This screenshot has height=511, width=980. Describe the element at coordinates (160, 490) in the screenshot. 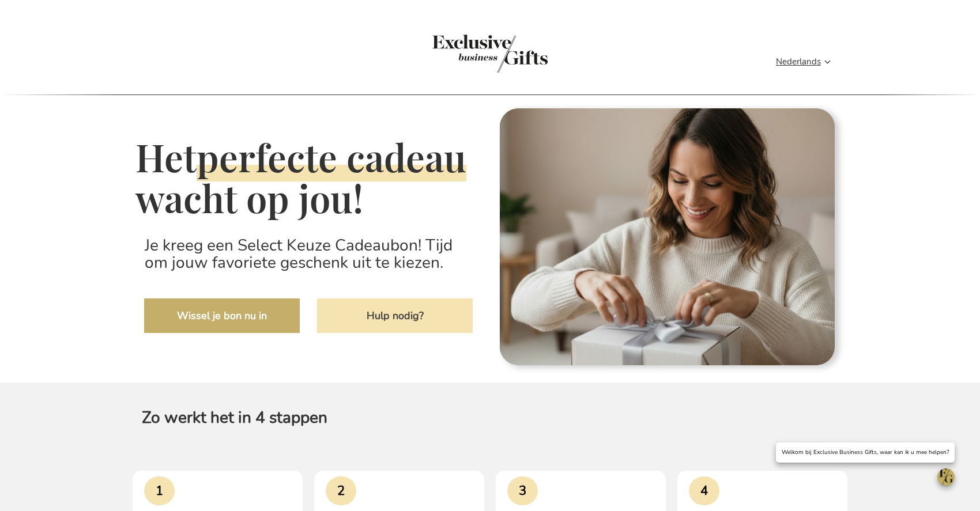

I see `span: 1` at that location.